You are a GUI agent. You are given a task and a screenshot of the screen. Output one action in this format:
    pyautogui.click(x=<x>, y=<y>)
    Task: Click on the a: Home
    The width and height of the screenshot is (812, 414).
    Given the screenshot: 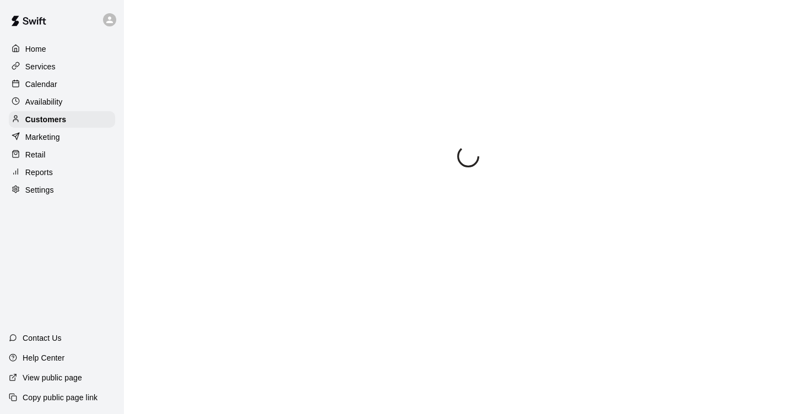 What is the action you would take?
    pyautogui.click(x=62, y=49)
    